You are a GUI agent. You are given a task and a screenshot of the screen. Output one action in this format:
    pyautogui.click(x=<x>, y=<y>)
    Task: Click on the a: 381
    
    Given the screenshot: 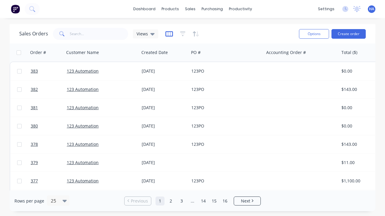 What is the action you would take?
    pyautogui.click(x=49, y=108)
    